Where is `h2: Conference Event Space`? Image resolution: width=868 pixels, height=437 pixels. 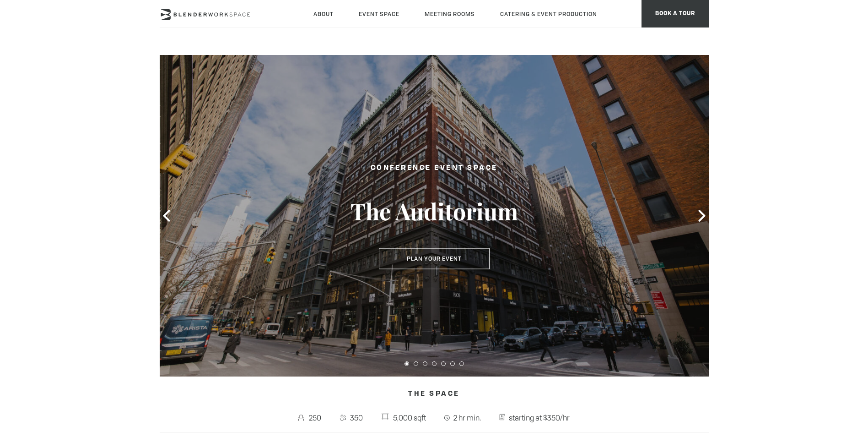
h2: Conference Event Space is located at coordinates (434, 168).